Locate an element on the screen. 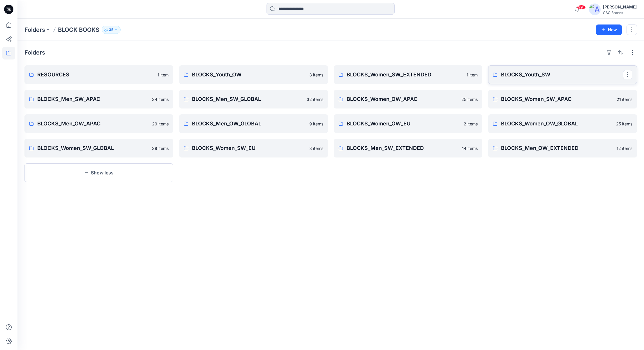 The image size is (644, 350). p: RESOURCES is located at coordinates (95, 74).